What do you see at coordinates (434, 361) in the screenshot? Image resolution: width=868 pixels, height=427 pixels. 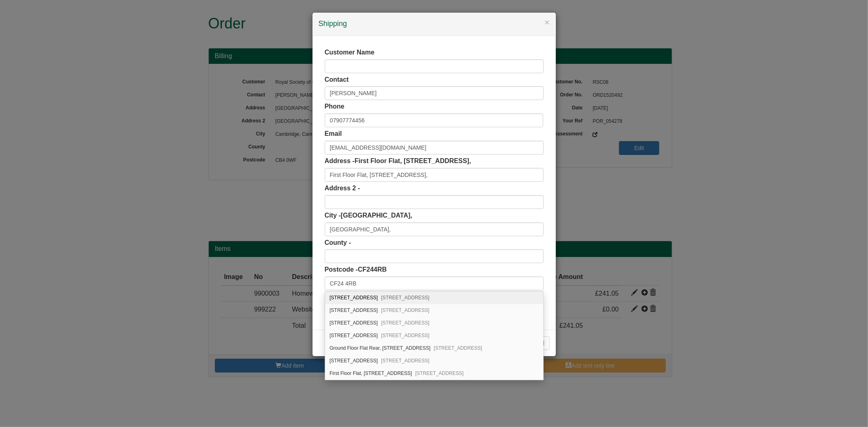 I see `div: Flat 1, 7 Clun Terrace` at bounding box center [434, 361].